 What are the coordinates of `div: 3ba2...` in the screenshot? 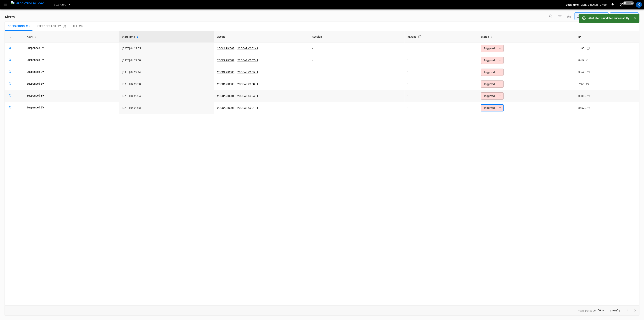 It's located at (582, 72).